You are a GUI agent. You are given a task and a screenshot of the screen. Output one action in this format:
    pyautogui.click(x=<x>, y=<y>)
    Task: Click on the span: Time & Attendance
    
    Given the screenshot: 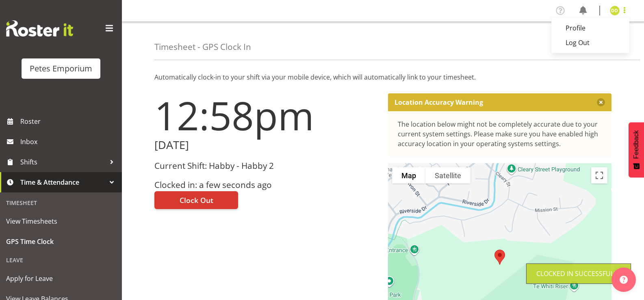 What is the action you would take?
    pyautogui.click(x=63, y=183)
    